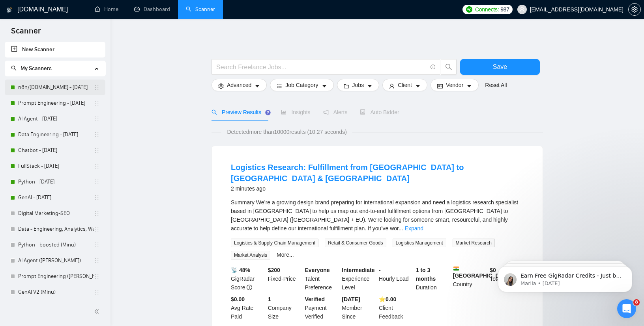 The image size is (644, 326). I want to click on li: FullStack - June 2025, so click(55, 166).